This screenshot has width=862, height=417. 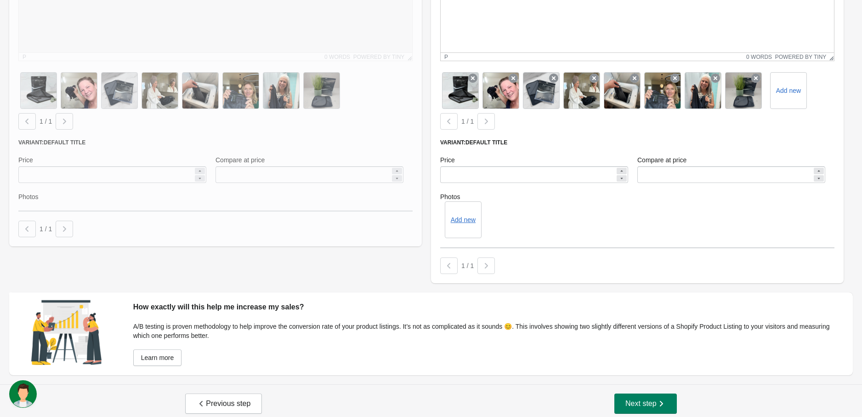 I want to click on div: p, so click(x=446, y=57).